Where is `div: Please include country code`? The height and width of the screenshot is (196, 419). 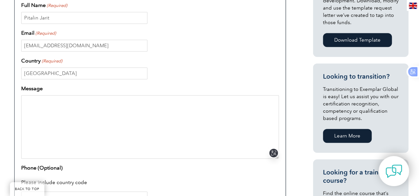 div: Please include country code is located at coordinates (150, 183).